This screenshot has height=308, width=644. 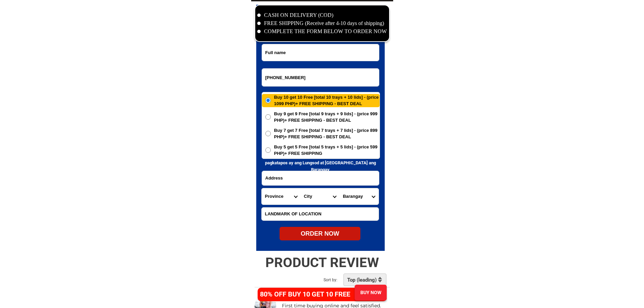 What do you see at coordinates (358, 196) in the screenshot?
I see `select: Select commune` at bounding box center [358, 196].